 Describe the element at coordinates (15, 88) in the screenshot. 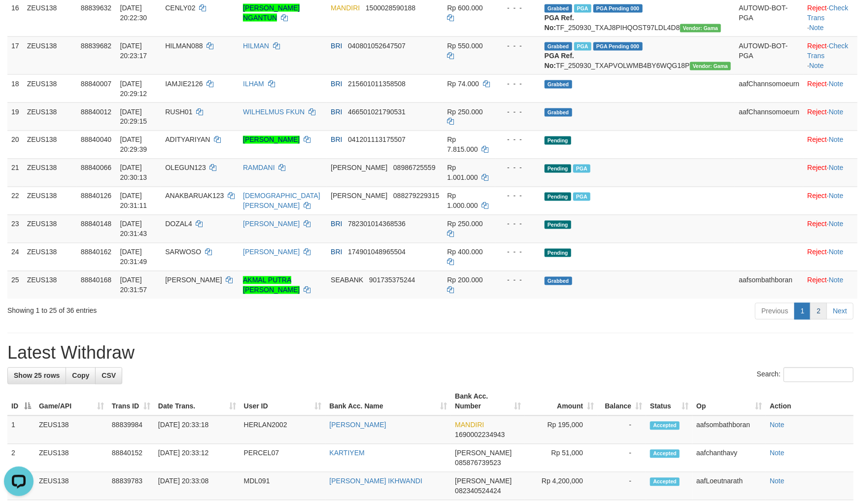

I see `td: 18` at that location.